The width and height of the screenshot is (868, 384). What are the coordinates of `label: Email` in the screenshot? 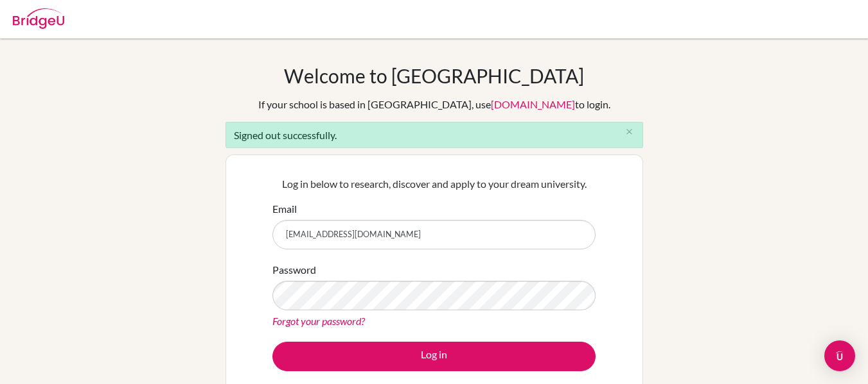 It's located at (285, 209).